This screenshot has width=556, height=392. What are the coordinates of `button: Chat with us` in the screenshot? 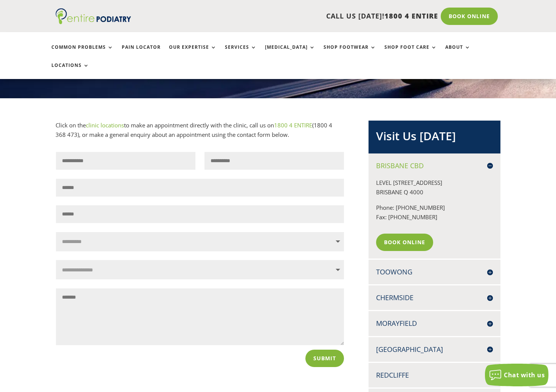 It's located at (517, 375).